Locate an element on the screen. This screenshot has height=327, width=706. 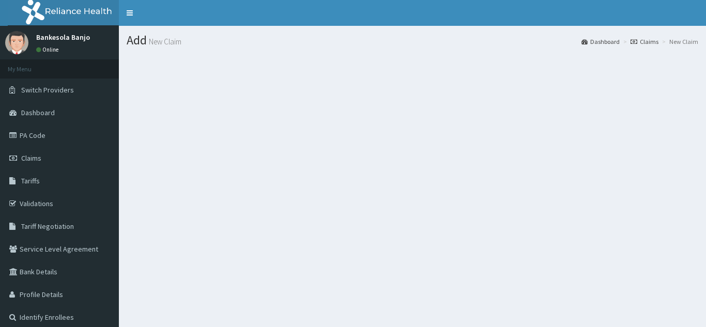
h1: Add is located at coordinates (412, 40).